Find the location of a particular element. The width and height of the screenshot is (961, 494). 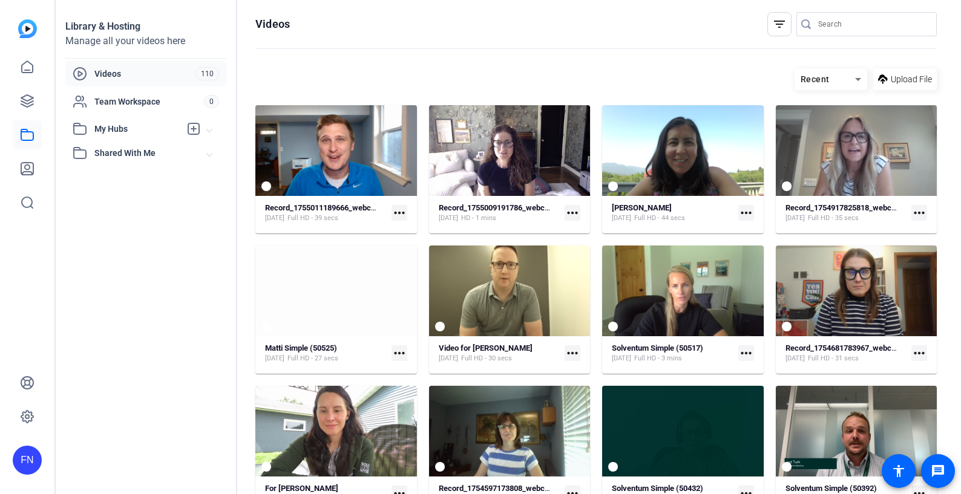

div: Library & Hosting is located at coordinates (146, 27).